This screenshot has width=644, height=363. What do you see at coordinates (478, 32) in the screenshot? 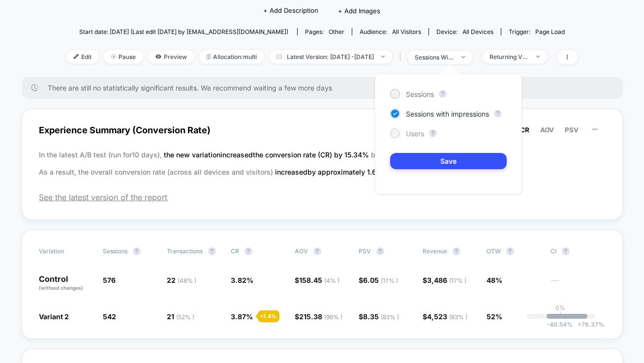
I see `span: all devices` at bounding box center [478, 32].